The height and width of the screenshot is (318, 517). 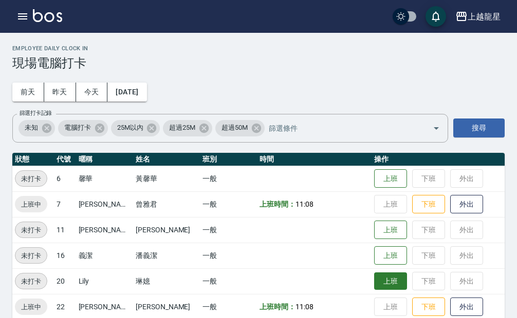 What do you see at coordinates (92, 92) in the screenshot?
I see `button: 今天` at bounding box center [92, 92].